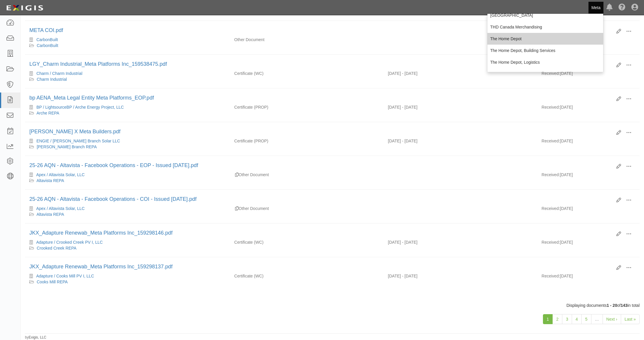 Image resolution: width=644 pixels, height=340 pixels. Describe the element at coordinates (127, 242) in the screenshot. I see `div: Adapture / Crooked Creek PV I, LLC` at that location.